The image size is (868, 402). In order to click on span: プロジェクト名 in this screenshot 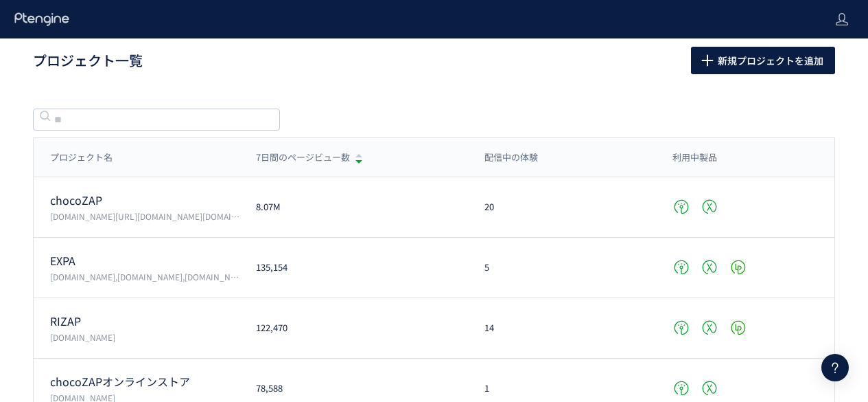, I will do `click(81, 158)`.